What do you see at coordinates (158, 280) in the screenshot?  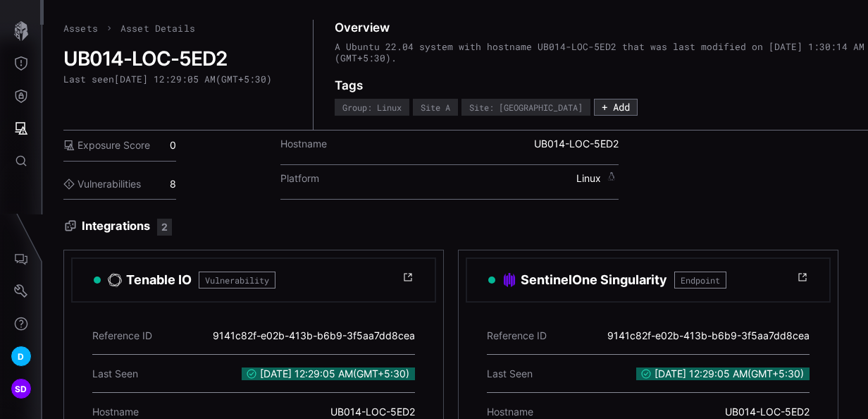 I see `h3: Tenable IO` at bounding box center [158, 280].